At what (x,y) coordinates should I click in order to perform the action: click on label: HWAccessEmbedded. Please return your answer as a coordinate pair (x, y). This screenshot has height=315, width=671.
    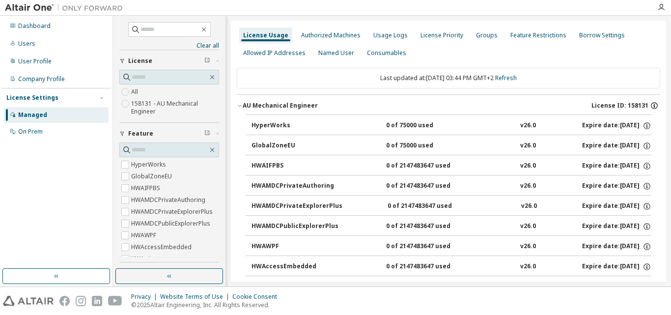
    Looking at the image, I should click on (162, 247).